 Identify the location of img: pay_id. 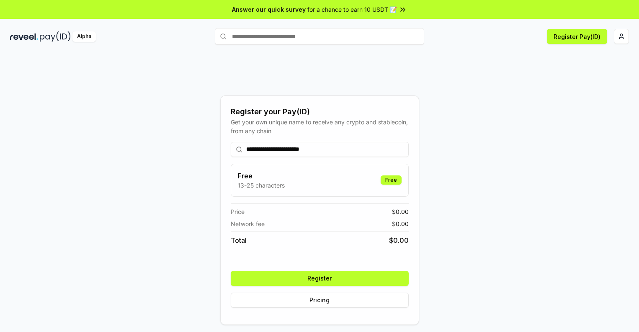
(55, 36).